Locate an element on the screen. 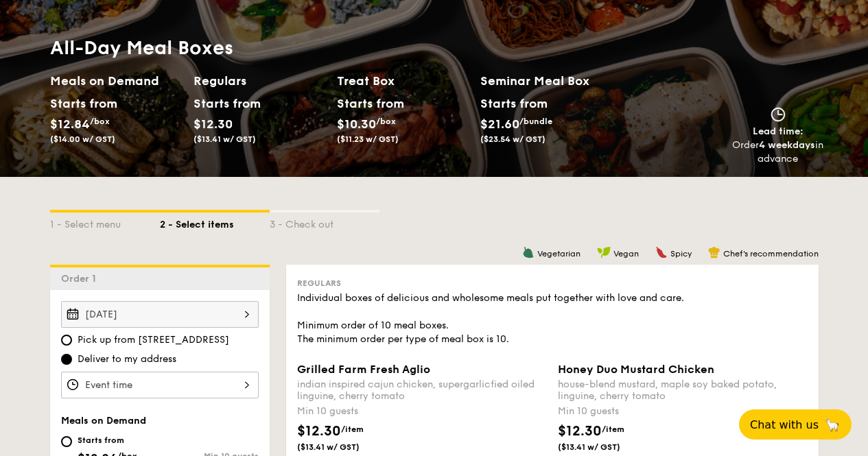 The height and width of the screenshot is (456, 868). div: indian inspired cajun chicken, supergarlicfied oiled linguine, cherry tomato is located at coordinates (422, 390).